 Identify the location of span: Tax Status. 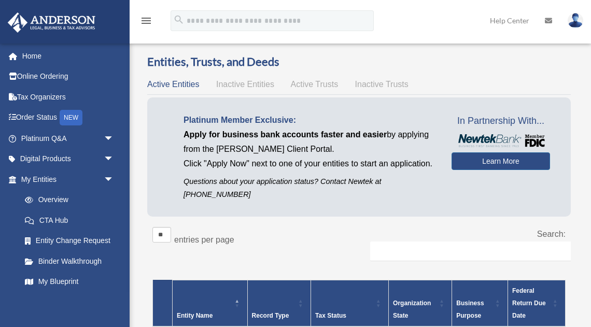
(331, 316).